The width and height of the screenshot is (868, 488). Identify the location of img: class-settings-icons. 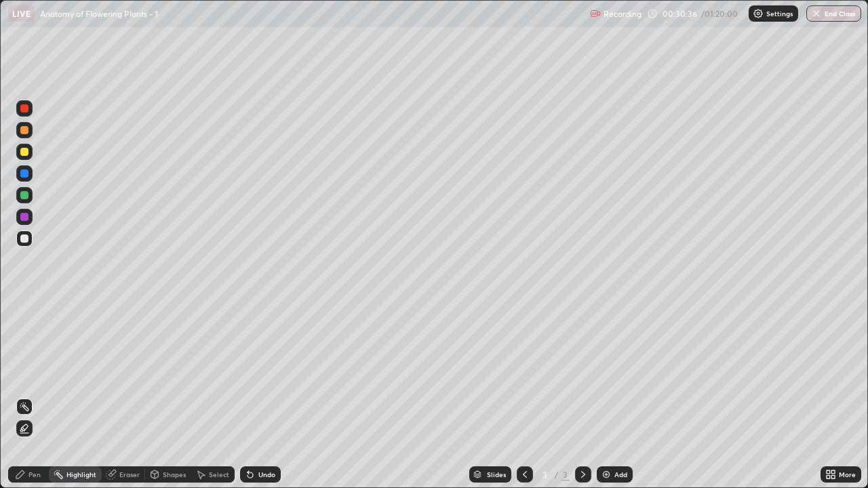
(758, 14).